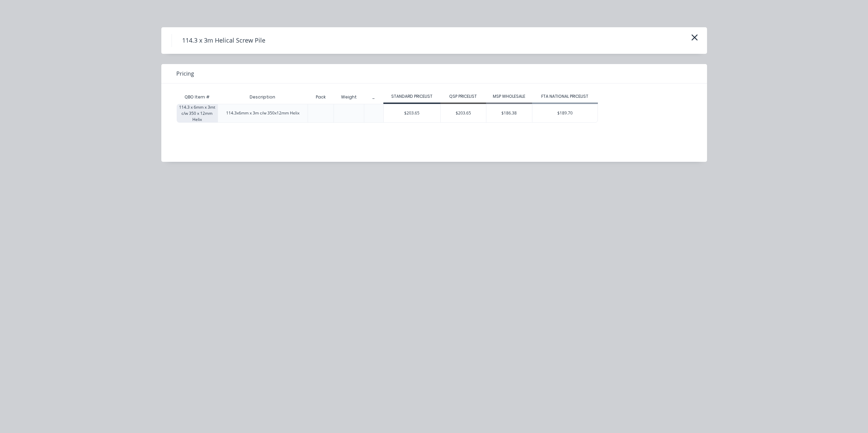 Image resolution: width=868 pixels, height=433 pixels. Describe the element at coordinates (197, 113) in the screenshot. I see `div: 114.3 x 6mm x 3mt c/w 350 x 12mm Helix` at that location.